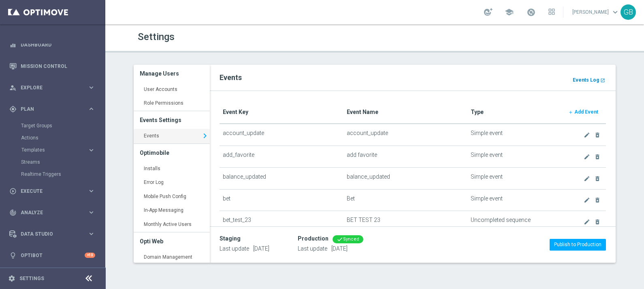 This screenshot has width=644, height=289. Describe the element at coordinates (52, 44) in the screenshot. I see `div: Dashboard` at that location.